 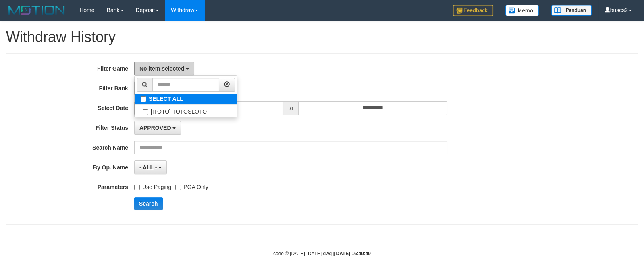 I want to click on span: APPROVED, so click(x=155, y=128).